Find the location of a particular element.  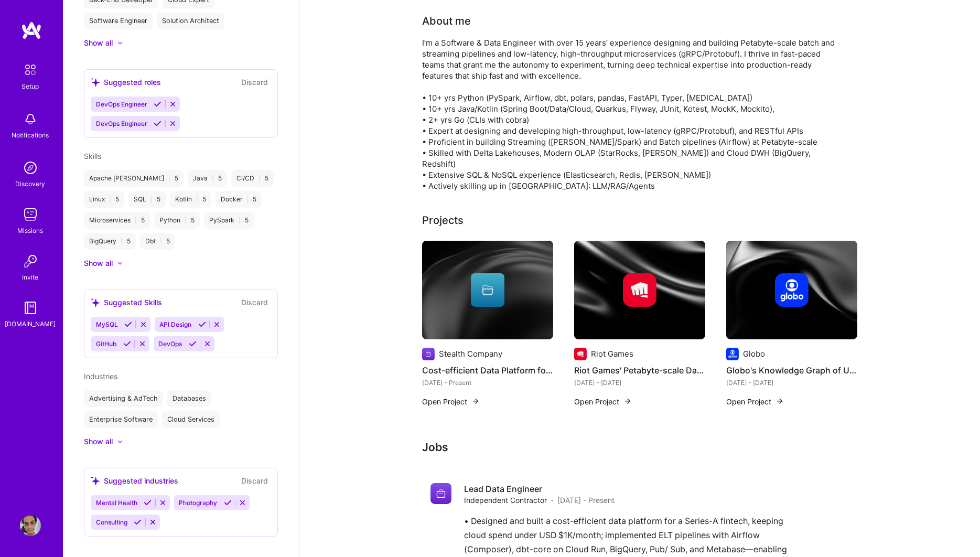

a: User Avatar is located at coordinates (30, 525).